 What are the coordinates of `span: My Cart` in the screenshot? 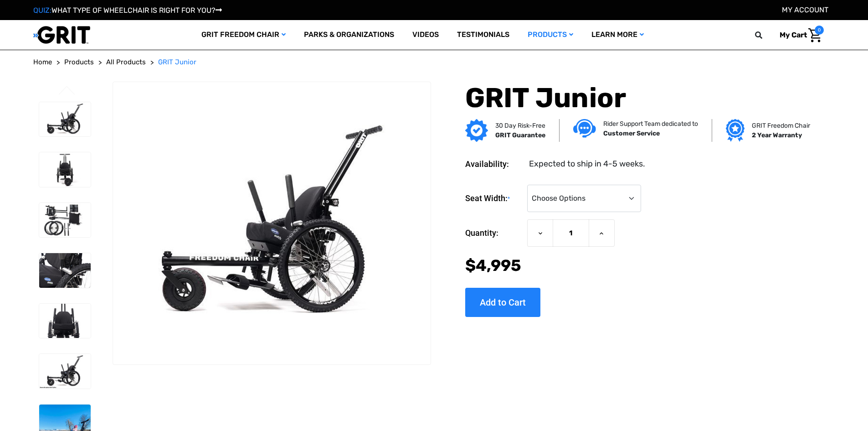 It's located at (793, 35).